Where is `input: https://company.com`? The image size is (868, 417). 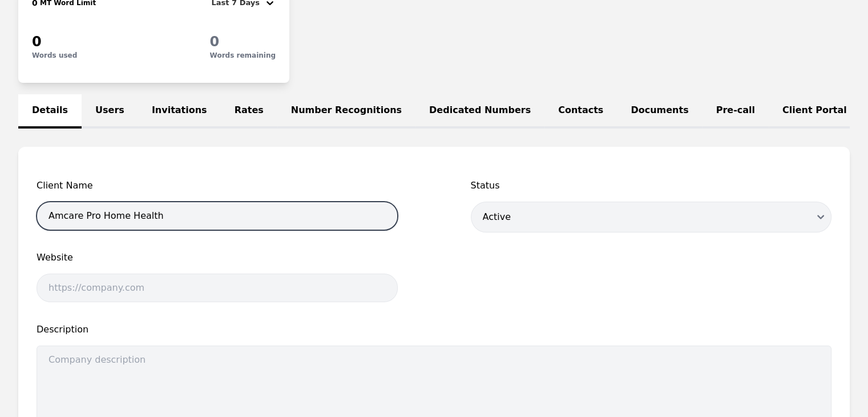
input: https://company.com is located at coordinates (217, 288).